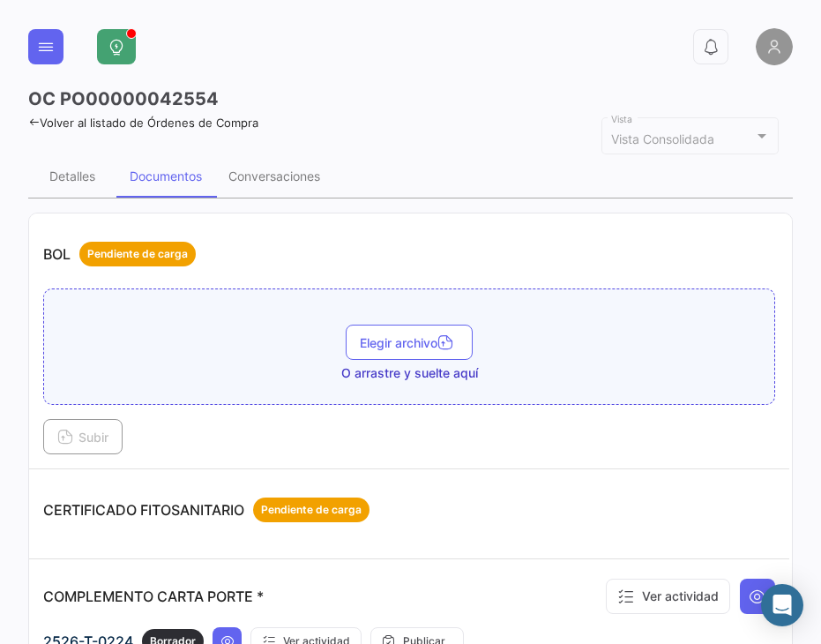 The height and width of the screenshot is (644, 821). I want to click on div: Conversaciones, so click(274, 176).